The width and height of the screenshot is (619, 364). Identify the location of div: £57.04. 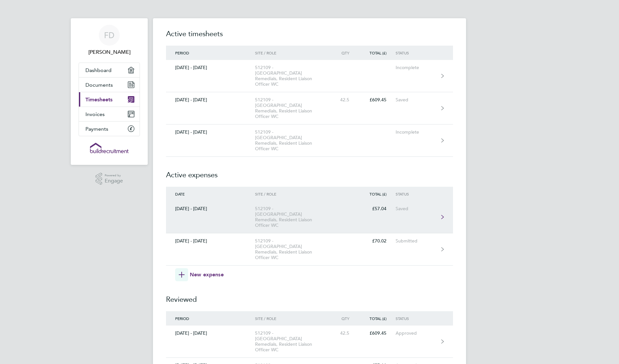
(377, 209).